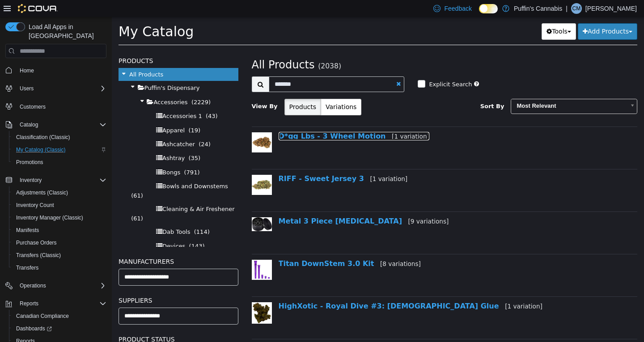 The image size is (644, 342). What do you see at coordinates (43, 137) in the screenshot?
I see `a: Classification (Classic)` at bounding box center [43, 137].